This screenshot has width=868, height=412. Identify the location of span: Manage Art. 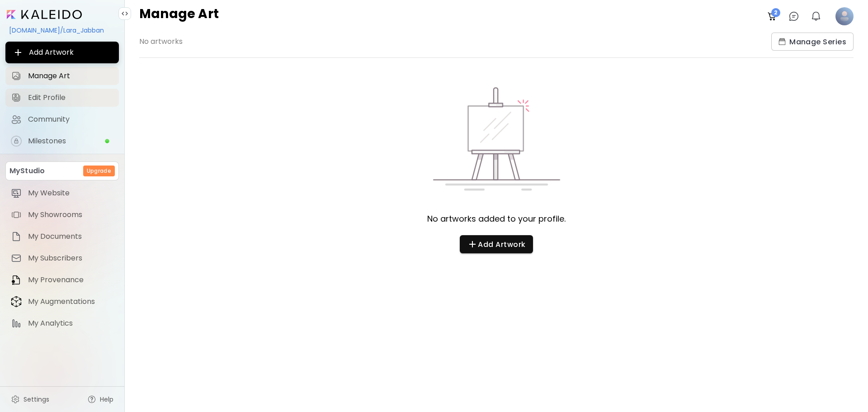
(71, 76).